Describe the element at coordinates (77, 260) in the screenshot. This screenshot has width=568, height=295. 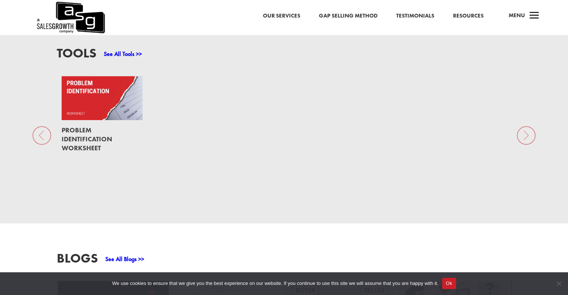
I see `h3: Blogs` at that location.